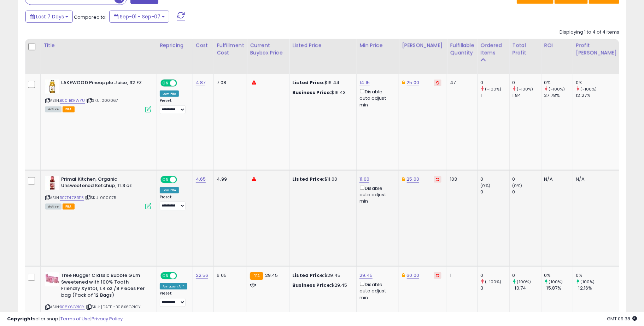  What do you see at coordinates (493, 49) in the screenshot?
I see `div: Ordered Items` at bounding box center [493, 49].